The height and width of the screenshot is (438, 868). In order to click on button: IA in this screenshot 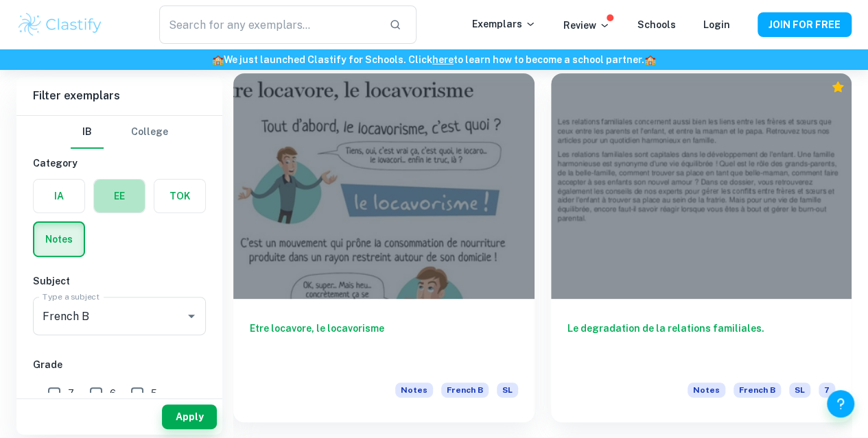, I will do `click(59, 196)`.